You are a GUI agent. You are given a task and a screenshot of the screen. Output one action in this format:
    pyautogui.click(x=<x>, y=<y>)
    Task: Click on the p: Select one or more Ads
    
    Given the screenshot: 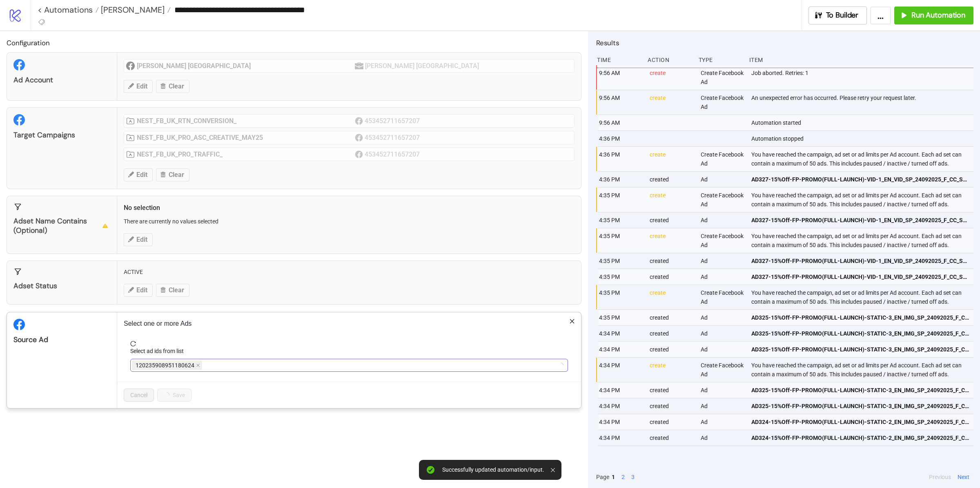 What is the action you would take?
    pyautogui.click(x=349, y=323)
    